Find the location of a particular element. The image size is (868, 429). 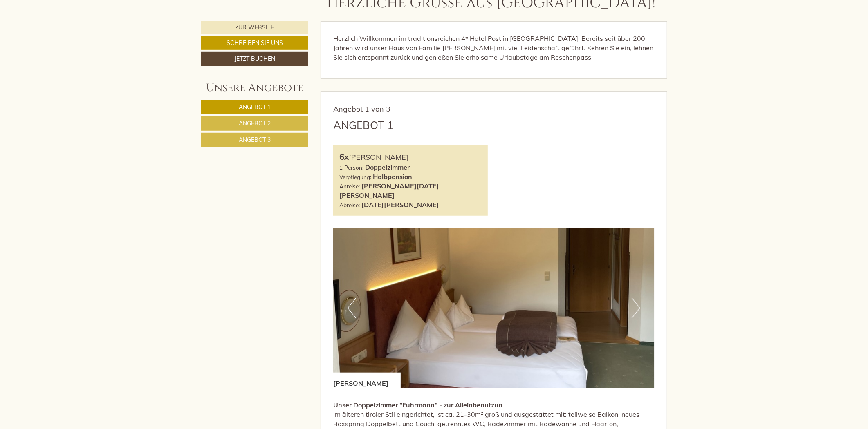

b: Halbpension is located at coordinates (393, 177).